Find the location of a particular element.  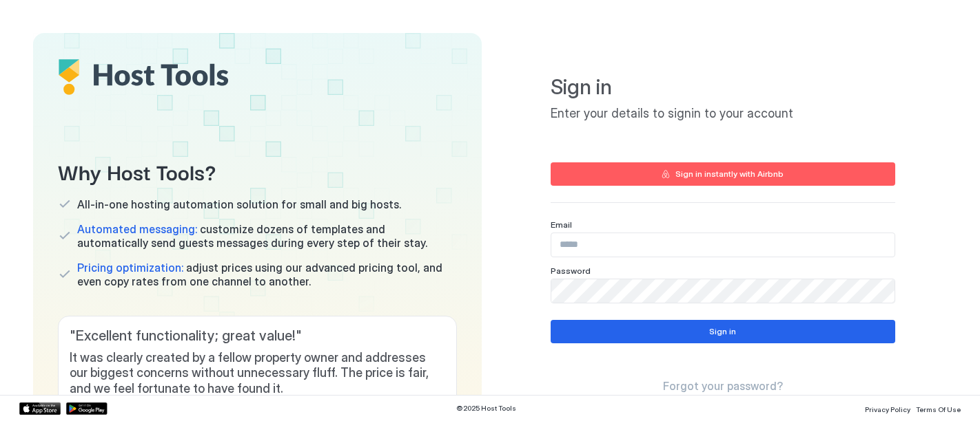

span: Enter your details to signin to your account is located at coordinates (723, 114).